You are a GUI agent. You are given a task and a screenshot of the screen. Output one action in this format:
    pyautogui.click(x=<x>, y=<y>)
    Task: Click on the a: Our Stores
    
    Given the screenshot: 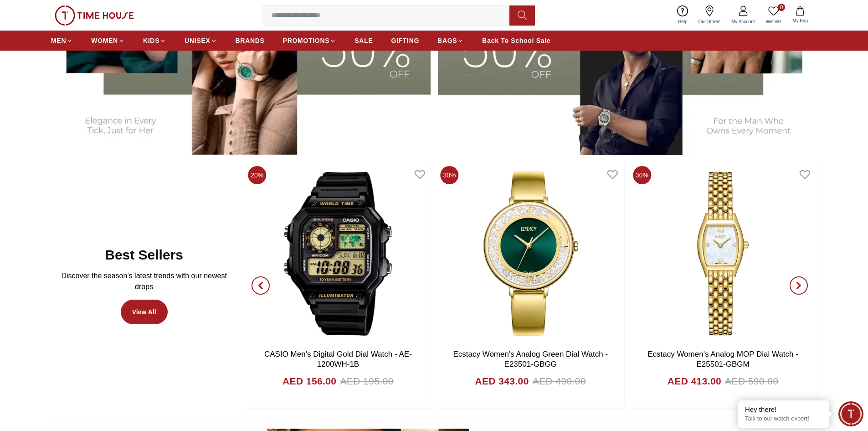 What is the action you would take?
    pyautogui.click(x=709, y=15)
    